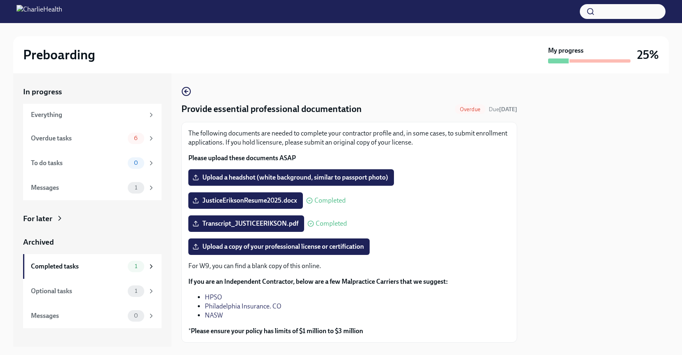 The image size is (682, 355). I want to click on a: Overdue tasks6, so click(92, 138).